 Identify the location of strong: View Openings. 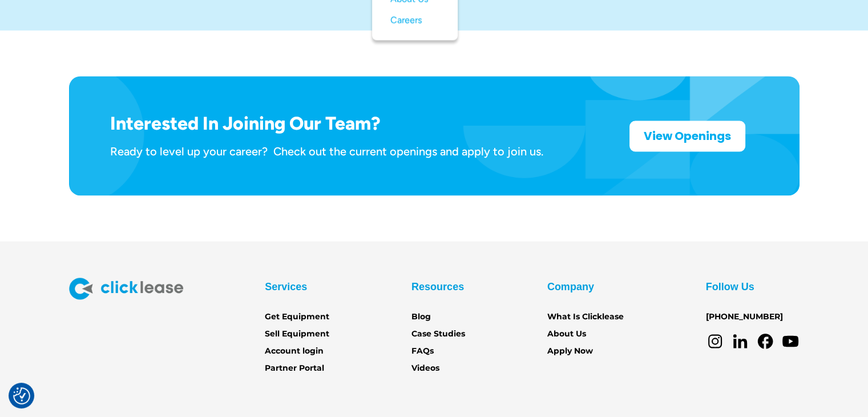
(687, 136).